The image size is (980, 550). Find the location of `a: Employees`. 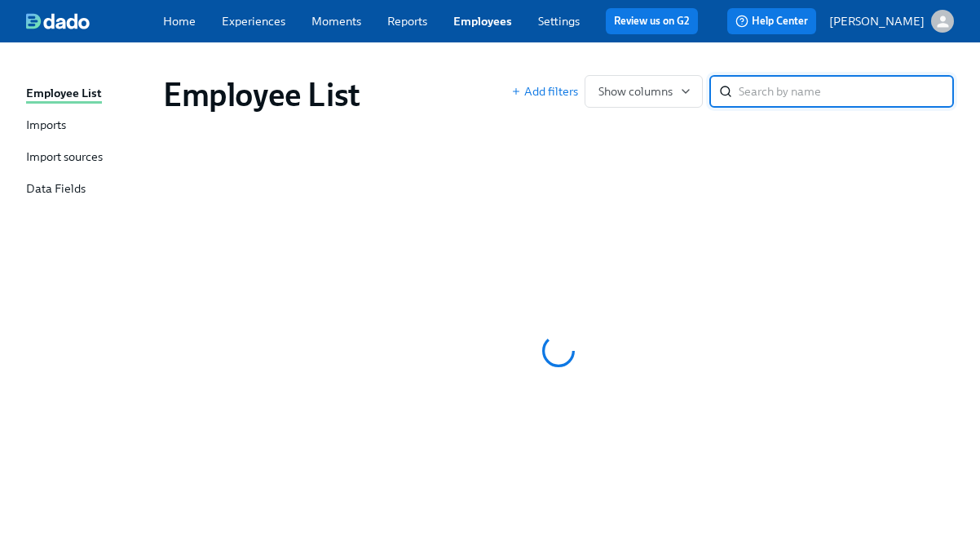

a: Employees is located at coordinates (483, 21).